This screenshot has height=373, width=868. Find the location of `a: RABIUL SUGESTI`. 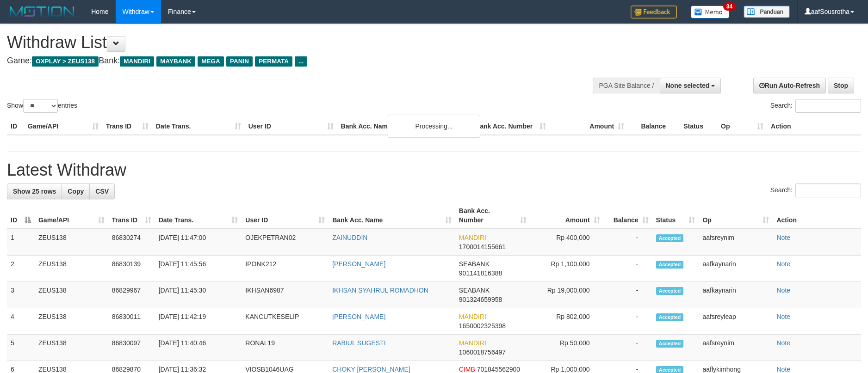

a: RABIUL SUGESTI is located at coordinates (358, 343).